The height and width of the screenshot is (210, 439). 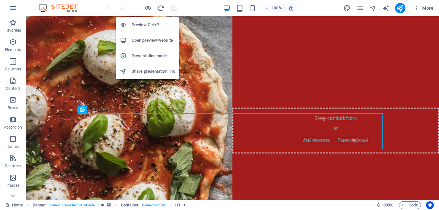 What do you see at coordinates (153, 25) in the screenshot?
I see `h6: Preview Ctrl+P` at bounding box center [153, 25].